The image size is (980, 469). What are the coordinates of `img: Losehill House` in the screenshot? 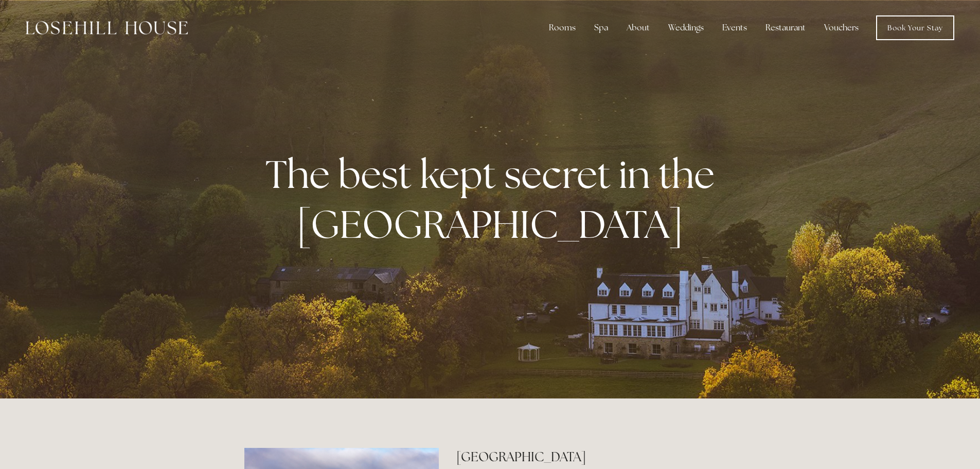 It's located at (107, 28).